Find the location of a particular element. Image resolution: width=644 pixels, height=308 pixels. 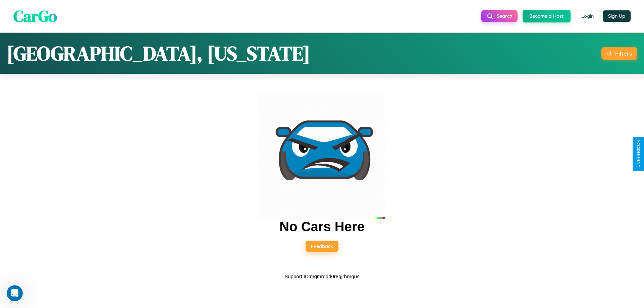

button: Filters is located at coordinates (619, 53).